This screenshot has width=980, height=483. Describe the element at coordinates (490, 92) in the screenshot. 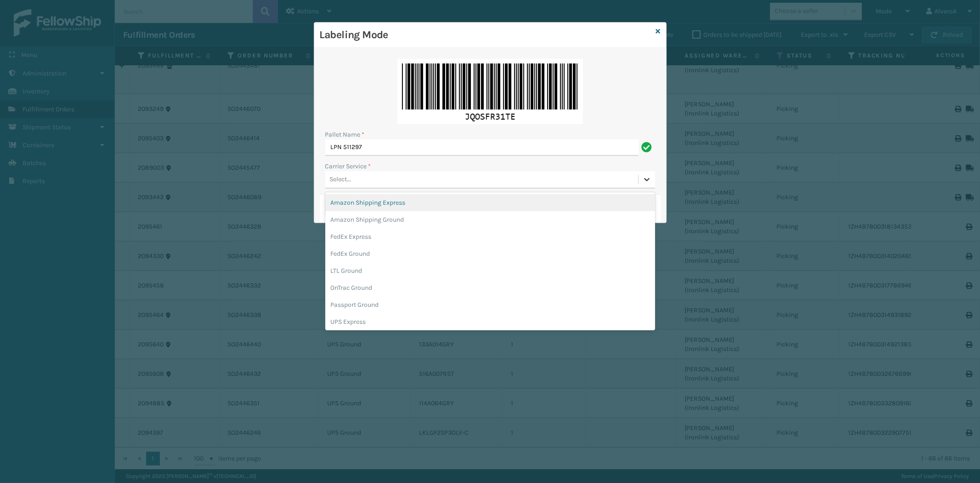

I see `img: 9pQD6fAAAABklEQVQDAGHTz4Fs6ghWAAAAAElFTkSuQmCC` at that location.